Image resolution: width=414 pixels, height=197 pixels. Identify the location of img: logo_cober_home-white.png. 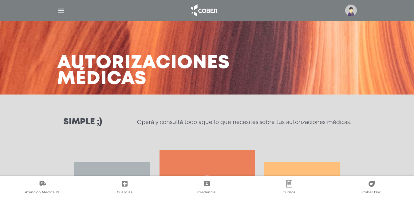
(204, 10).